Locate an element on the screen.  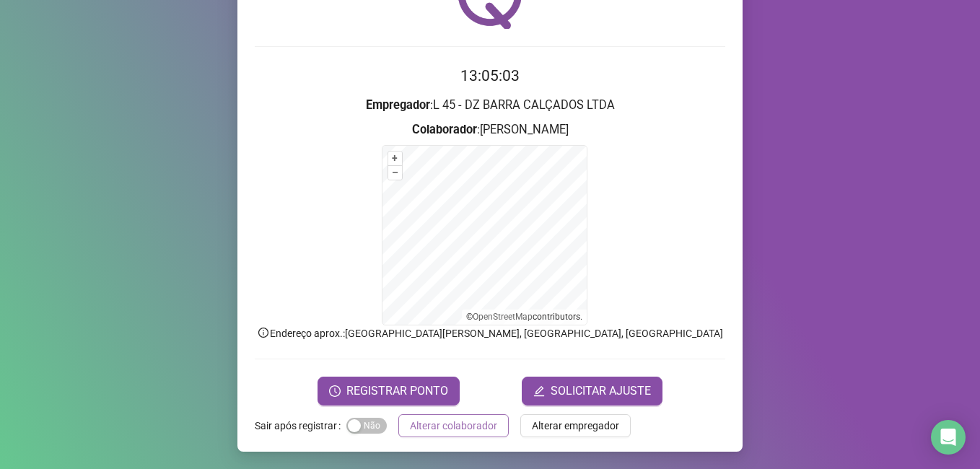
button: editSOLICITAR AJUSTE is located at coordinates (592, 391).